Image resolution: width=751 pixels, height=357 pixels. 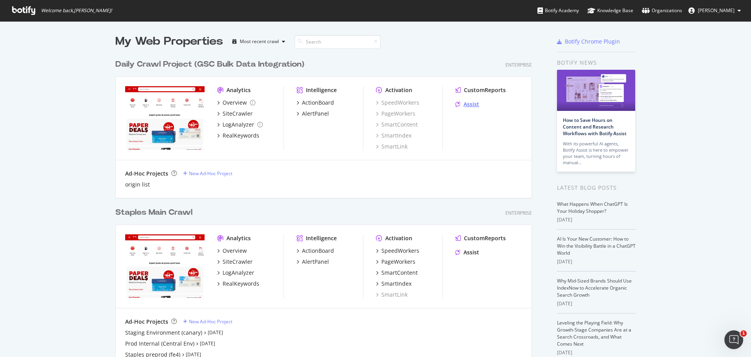 I want to click on div: origin list, so click(x=137, y=184).